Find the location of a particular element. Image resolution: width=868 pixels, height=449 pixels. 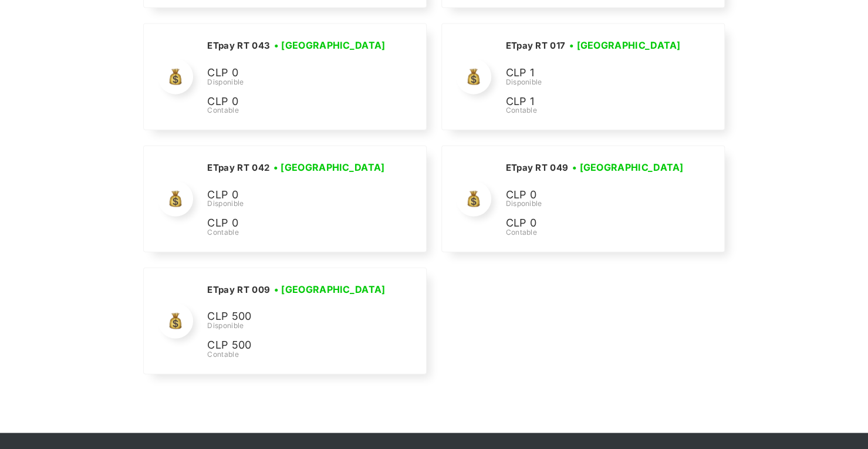

h2: ETpay RT 009 is located at coordinates (238, 290).